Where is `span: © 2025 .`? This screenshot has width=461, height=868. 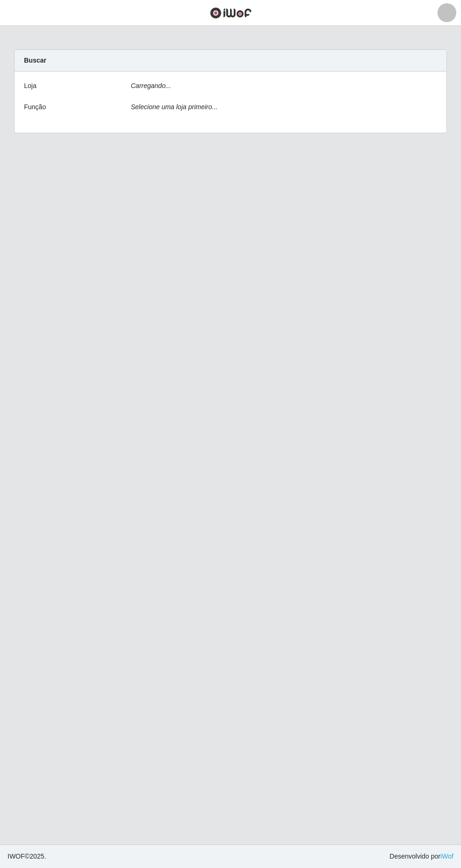 span: © 2025 . is located at coordinates (27, 856).